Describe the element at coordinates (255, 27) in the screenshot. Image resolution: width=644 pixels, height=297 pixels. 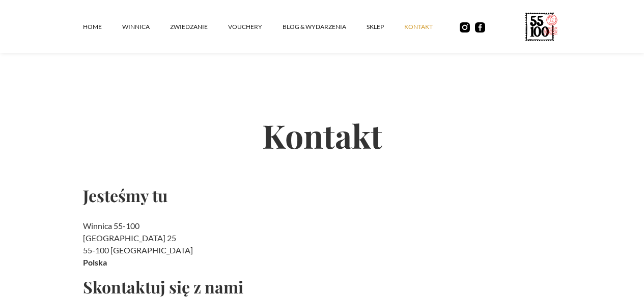
I see `a: vouchery` at that location.